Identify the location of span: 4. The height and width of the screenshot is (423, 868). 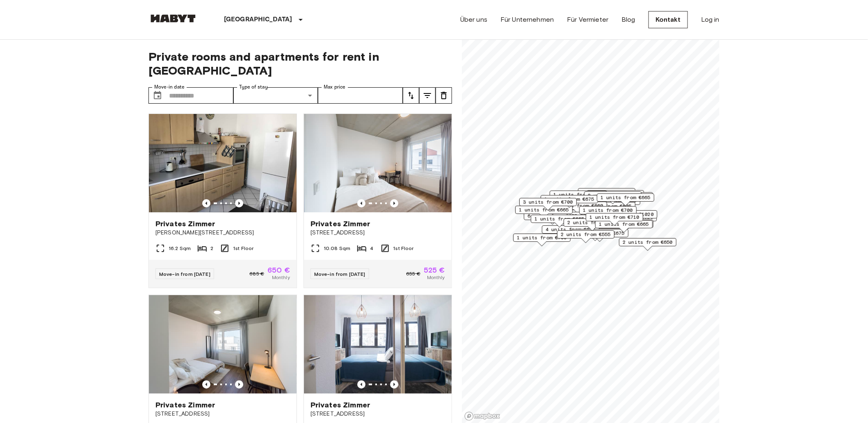
(372, 249).